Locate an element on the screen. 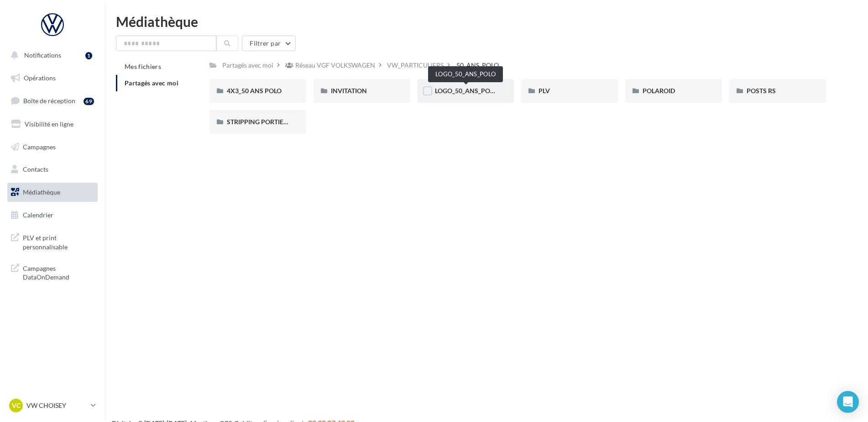  span: POSTS RS is located at coordinates (761, 90).